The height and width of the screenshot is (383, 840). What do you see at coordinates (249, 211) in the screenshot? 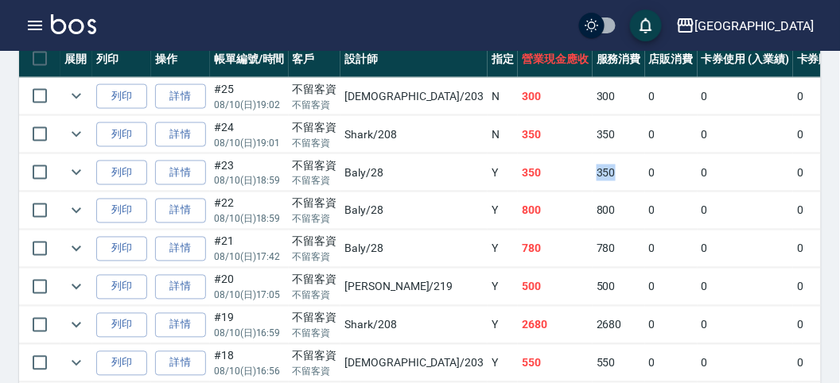
I see `td: #22` at bounding box center [249, 211].